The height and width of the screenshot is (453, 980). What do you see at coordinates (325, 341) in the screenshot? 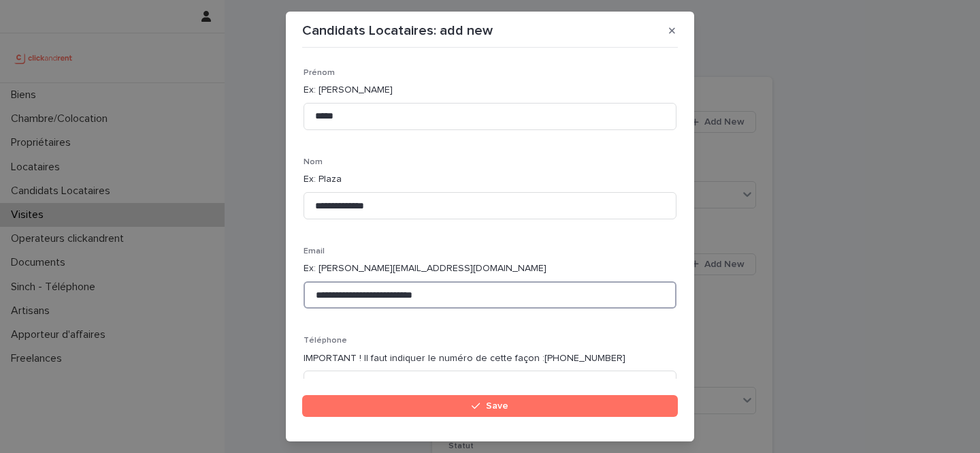
I see `span: Téléphone` at bounding box center [325, 341].